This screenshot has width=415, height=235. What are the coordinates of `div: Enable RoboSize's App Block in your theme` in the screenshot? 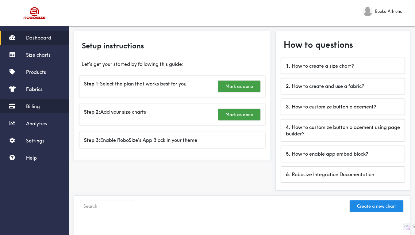 It's located at (172, 140).